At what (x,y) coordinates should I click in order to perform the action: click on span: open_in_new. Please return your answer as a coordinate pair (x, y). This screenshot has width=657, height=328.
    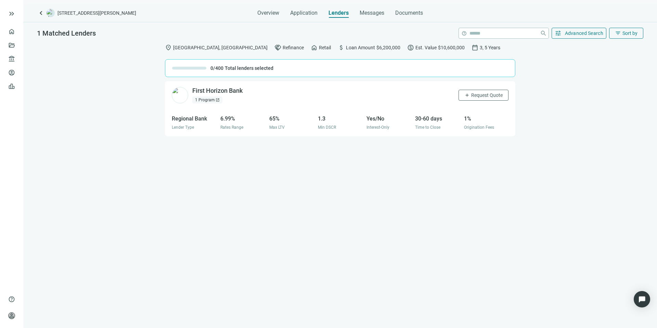
    Looking at the image, I should click on (218, 100).